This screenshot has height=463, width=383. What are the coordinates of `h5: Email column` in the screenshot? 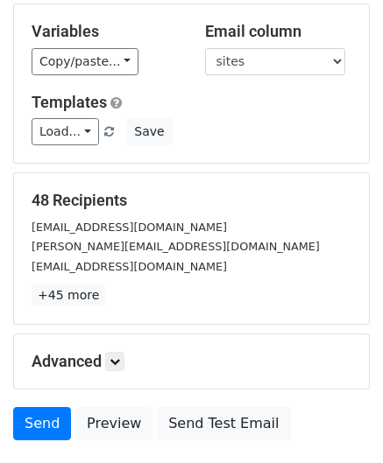 It's located at (279, 32).